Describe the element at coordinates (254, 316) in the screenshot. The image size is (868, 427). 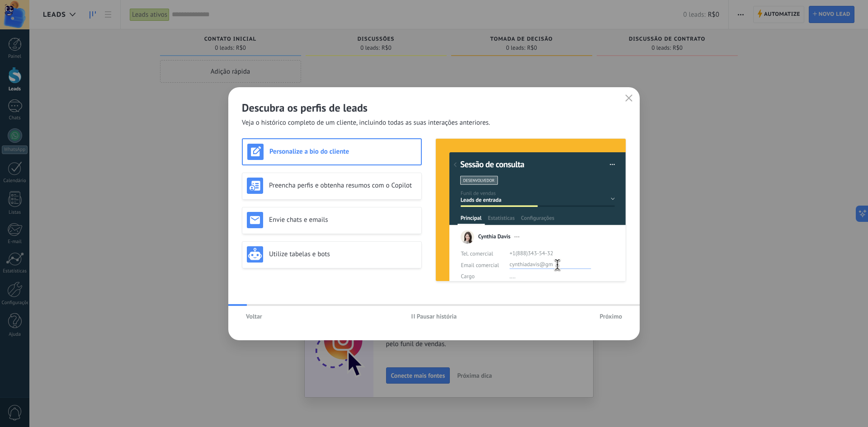
I see `span: Voltar` at that location.